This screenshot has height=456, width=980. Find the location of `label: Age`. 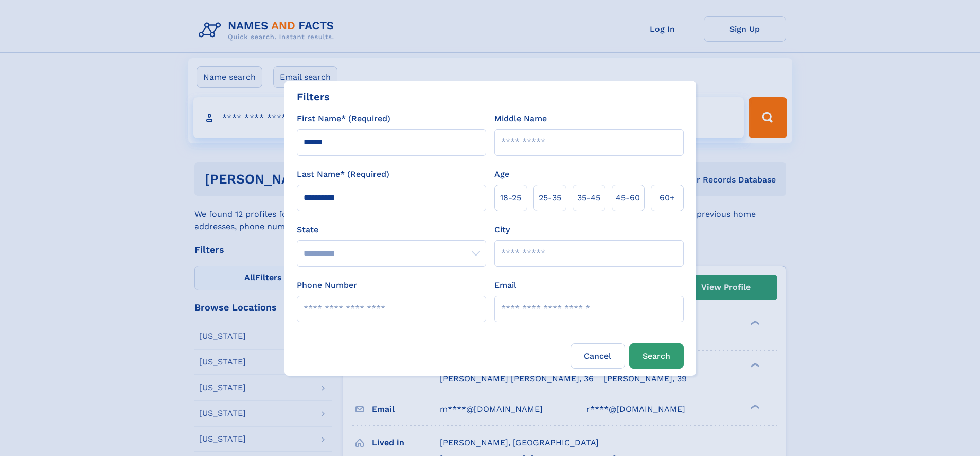

label: Age is located at coordinates (501, 174).